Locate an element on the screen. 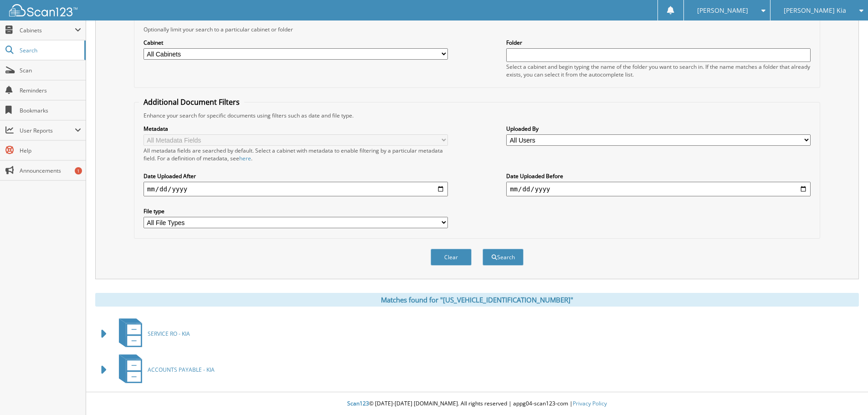 This screenshot has height=415, width=868. span: Cabinets is located at coordinates (47, 30).